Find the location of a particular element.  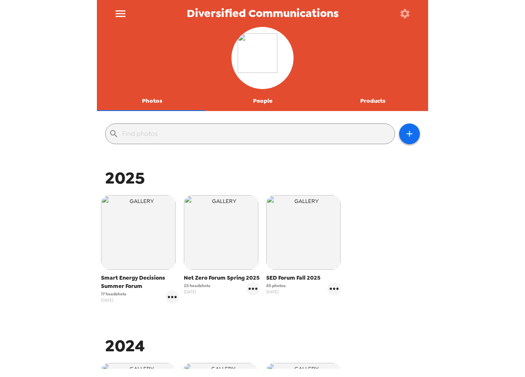

span: 85 photos is located at coordinates (276, 285).